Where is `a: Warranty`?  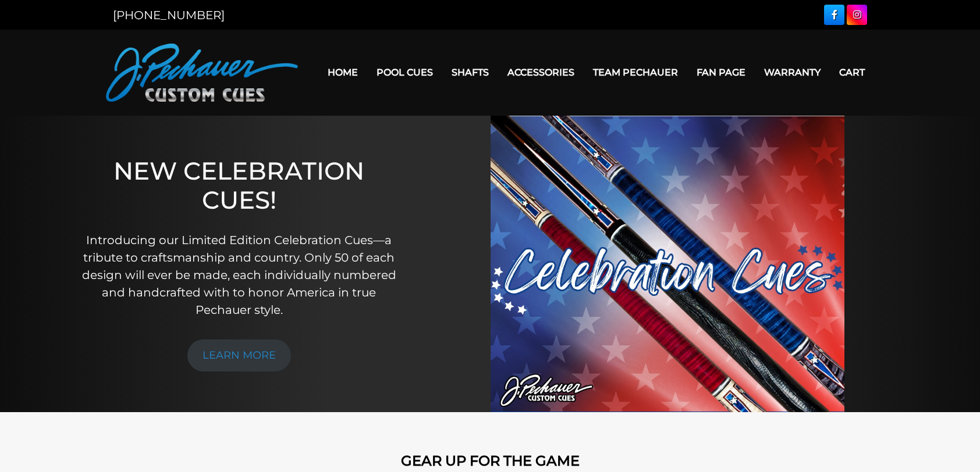
a: Warranty is located at coordinates (792, 72).